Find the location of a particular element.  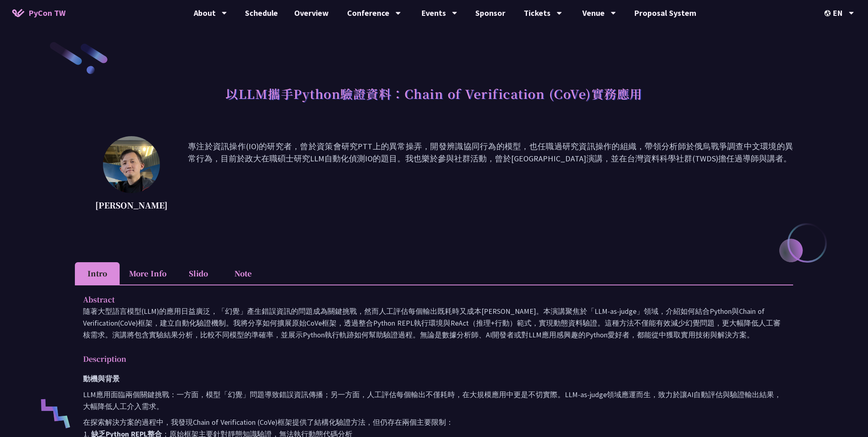

li: Slido is located at coordinates (198, 274).